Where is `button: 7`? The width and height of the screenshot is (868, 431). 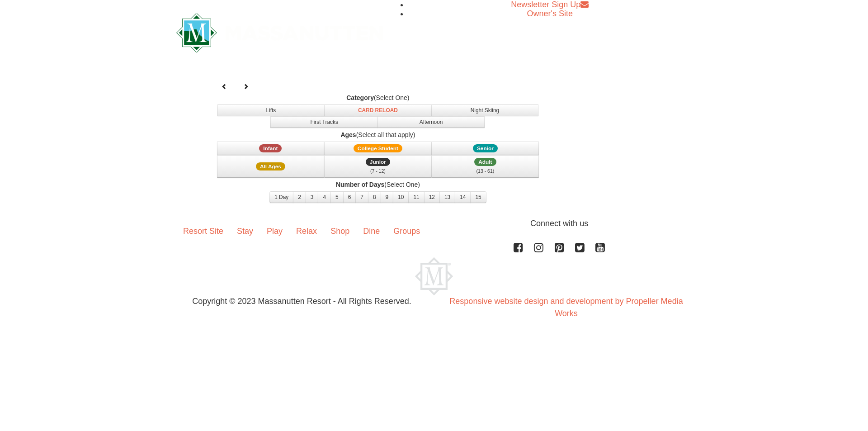
button: 7 is located at coordinates (362, 197).